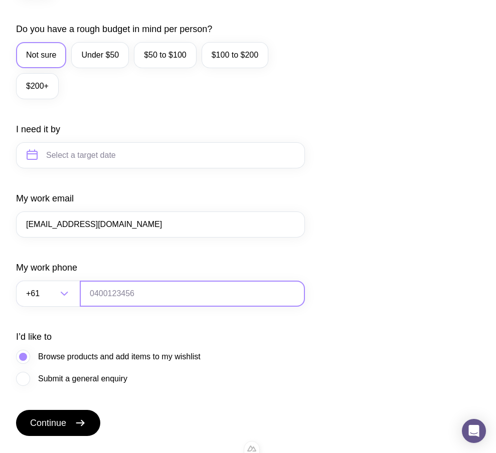 This screenshot has width=496, height=453. What do you see at coordinates (48, 294) in the screenshot?
I see `div: Search for option` at bounding box center [48, 294].